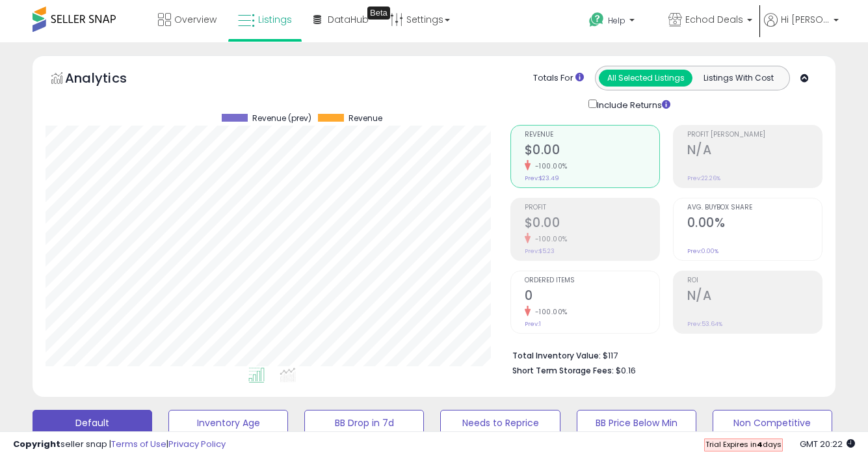  I want to click on a: Terms of Use, so click(138, 444).